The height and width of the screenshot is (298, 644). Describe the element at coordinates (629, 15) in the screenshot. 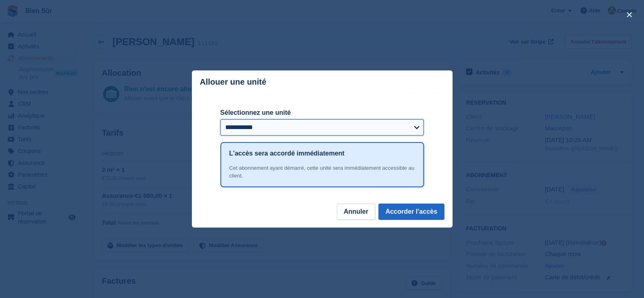

I see `button: close` at that location.